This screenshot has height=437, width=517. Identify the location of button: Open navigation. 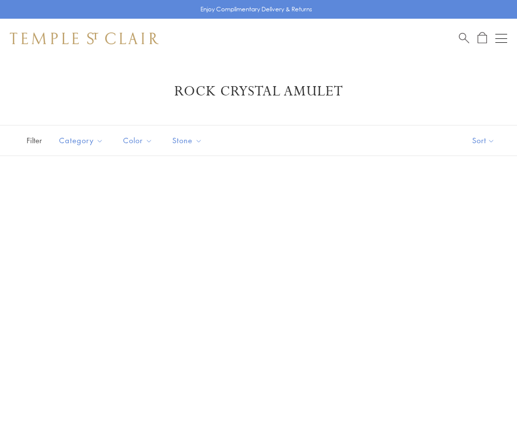
(501, 38).